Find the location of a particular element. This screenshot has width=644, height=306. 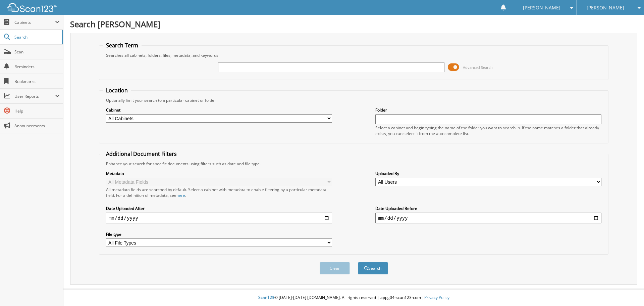

legend: Additional Document Filters is located at coordinates (141, 154).